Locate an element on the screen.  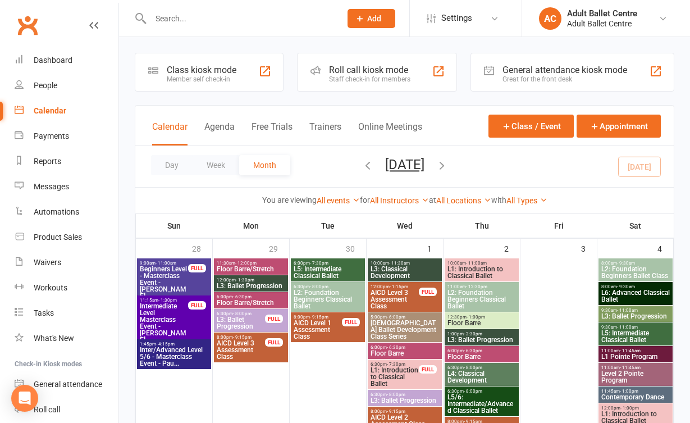
div: General attendance kiosk mode is located at coordinates (564, 70).